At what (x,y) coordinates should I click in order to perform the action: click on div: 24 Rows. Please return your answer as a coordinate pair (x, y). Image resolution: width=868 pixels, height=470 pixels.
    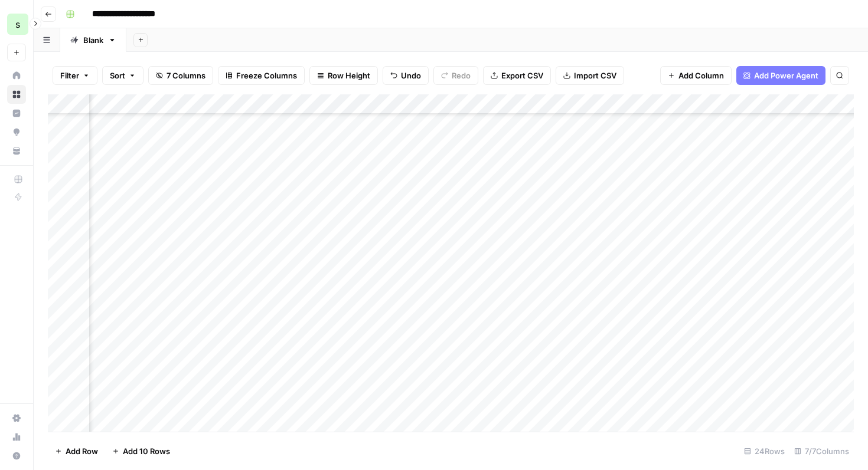
    Looking at the image, I should click on (764, 452).